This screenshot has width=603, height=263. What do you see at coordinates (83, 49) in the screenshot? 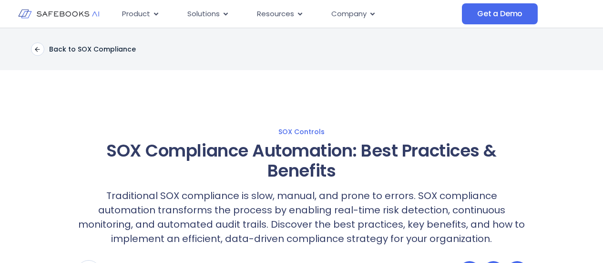
I see `a: Back to SOX Compliance` at bounding box center [83, 49].